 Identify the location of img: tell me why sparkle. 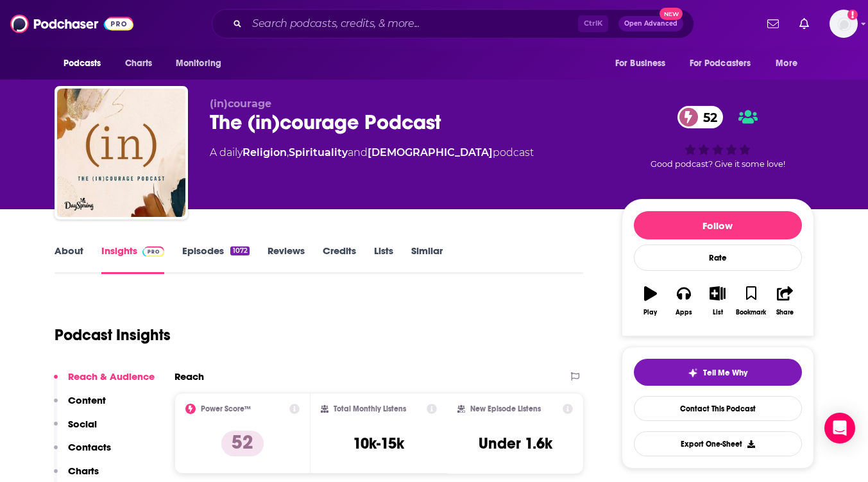
(693, 373).